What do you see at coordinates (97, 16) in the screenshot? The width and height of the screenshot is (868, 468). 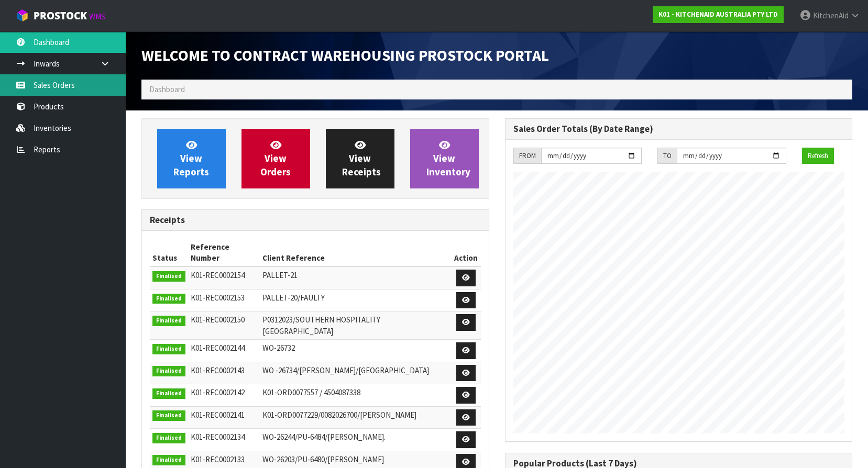 I see `small: WMS` at bounding box center [97, 16].